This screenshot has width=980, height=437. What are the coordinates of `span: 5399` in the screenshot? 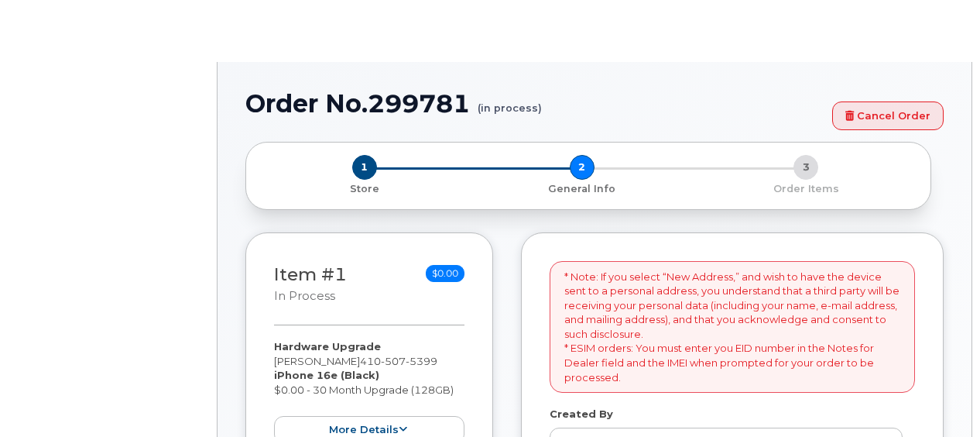 It's located at (421, 361).